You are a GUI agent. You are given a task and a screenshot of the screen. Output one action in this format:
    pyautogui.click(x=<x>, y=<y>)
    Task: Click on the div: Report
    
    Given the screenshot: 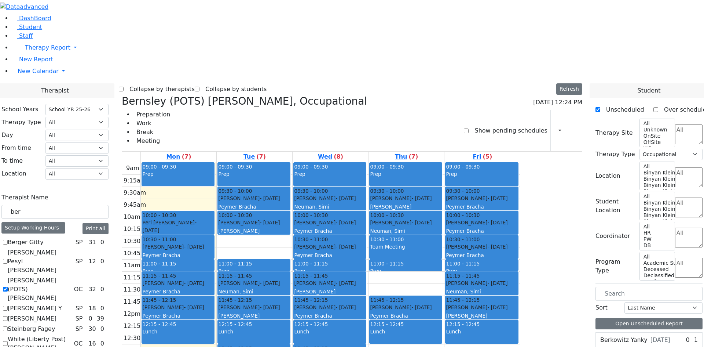 What is the action you would take?
    pyautogui.click(x=567, y=131)
    